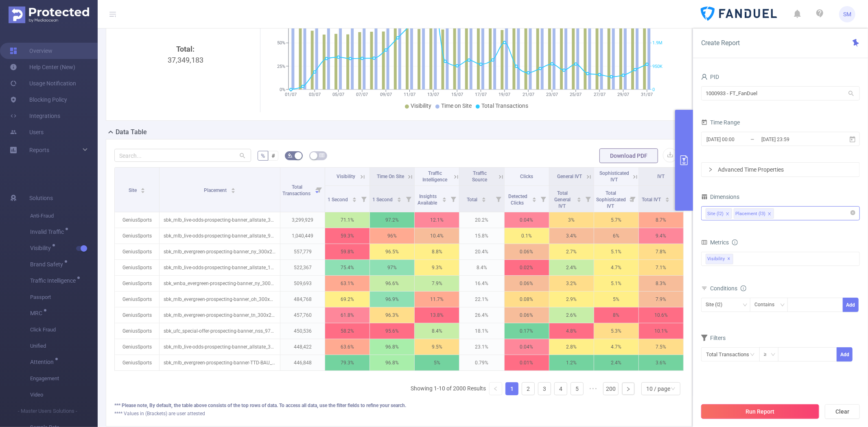 This screenshot has width=868, height=427. What do you see at coordinates (760, 412) in the screenshot?
I see `button: Run Report` at bounding box center [760, 412].